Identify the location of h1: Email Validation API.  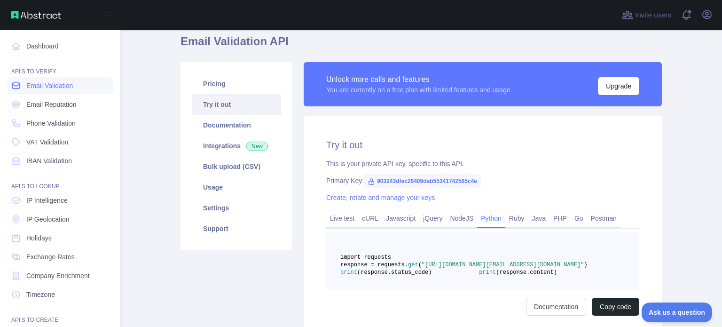
(421, 45).